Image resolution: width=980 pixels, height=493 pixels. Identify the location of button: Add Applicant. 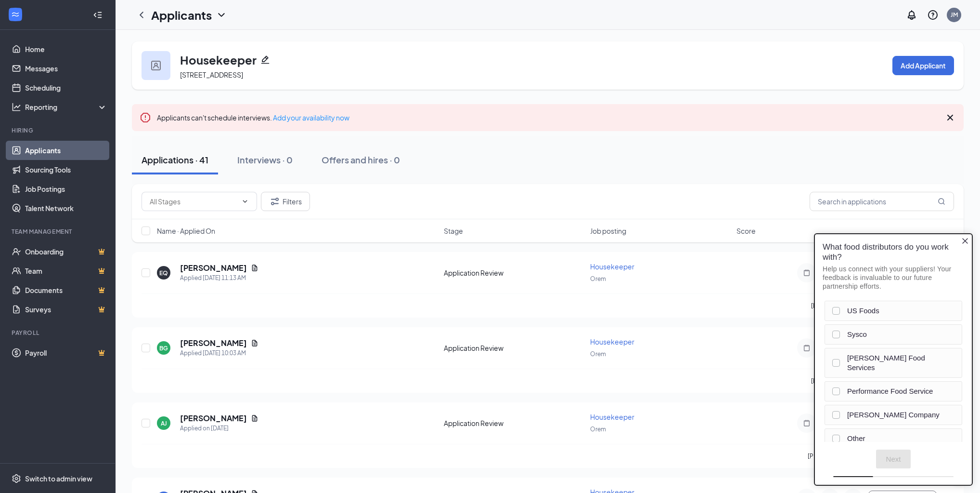
(923, 65).